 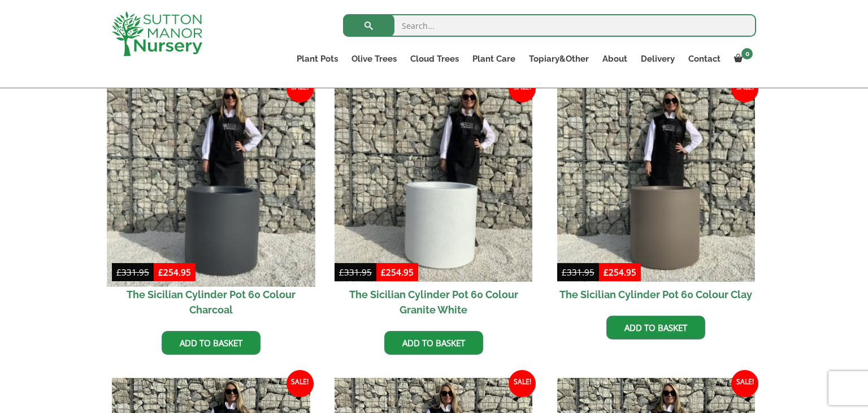 I want to click on h2: The Sicilian Cylinder Pot 60 Colour Charcoal, so click(x=211, y=302).